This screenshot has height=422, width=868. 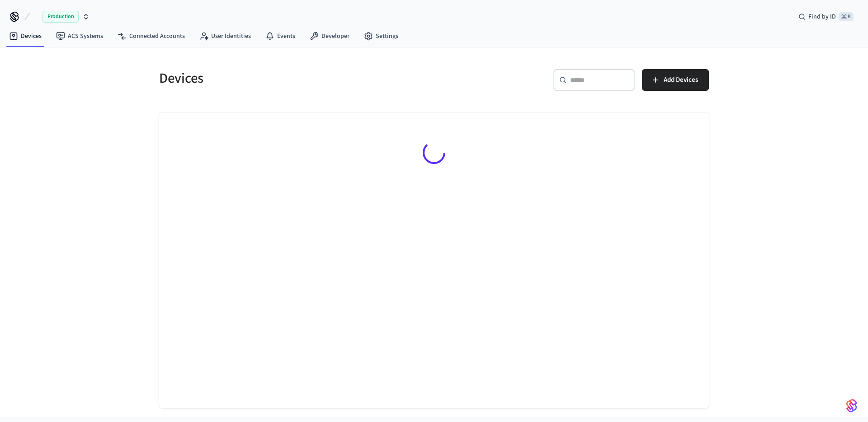 What do you see at coordinates (293, 78) in the screenshot?
I see `h5: Devices` at bounding box center [293, 78].